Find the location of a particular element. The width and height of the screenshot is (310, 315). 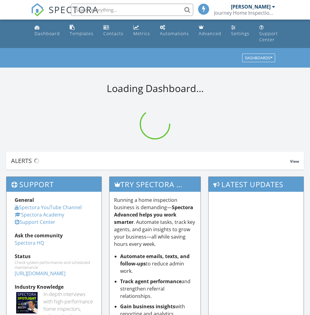

div: Contacts is located at coordinates (114, 33).